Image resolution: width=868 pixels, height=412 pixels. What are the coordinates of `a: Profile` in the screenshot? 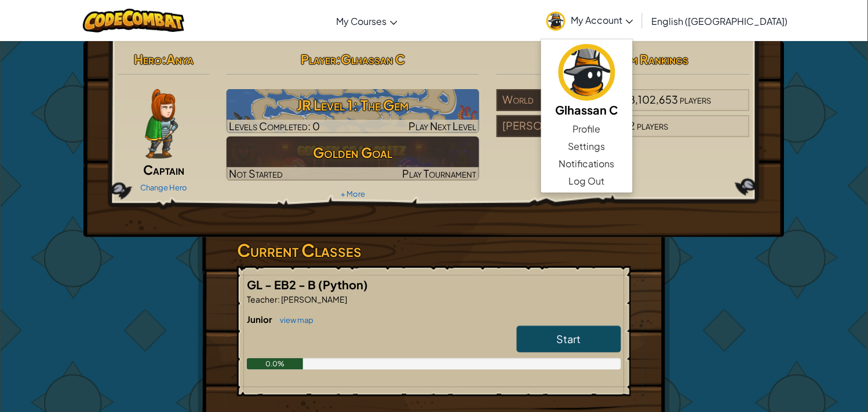 It's located at (587, 129).